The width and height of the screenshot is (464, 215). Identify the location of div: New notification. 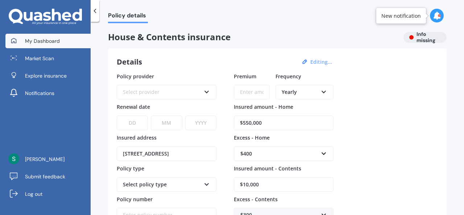
(401, 16).